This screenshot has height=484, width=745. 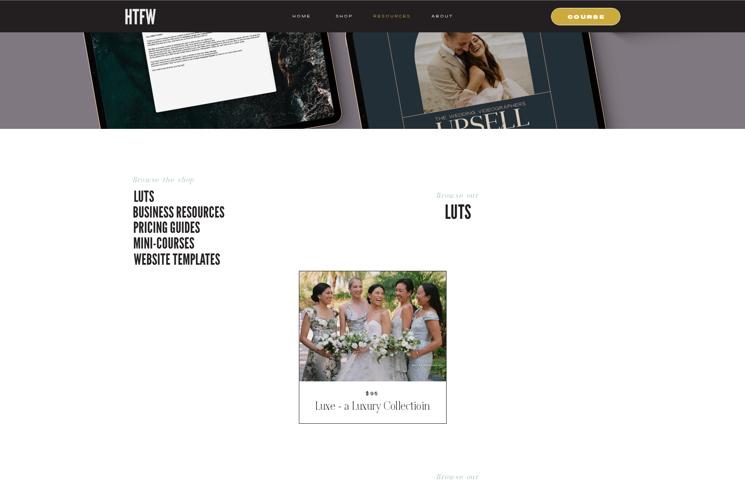 I want to click on nav: ABOUT, so click(x=442, y=16).